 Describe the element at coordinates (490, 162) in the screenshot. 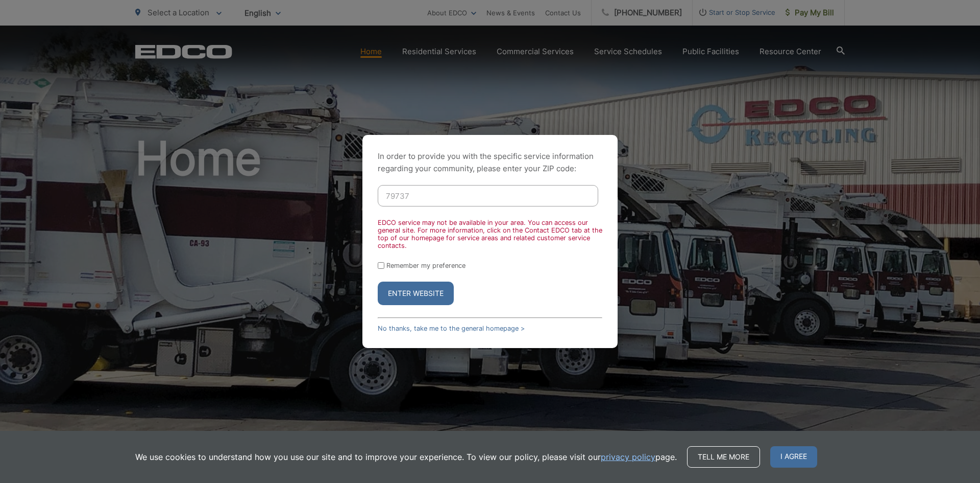

I see `p: In order to provide you with the specific service information regarding your community, please en...` at that location.